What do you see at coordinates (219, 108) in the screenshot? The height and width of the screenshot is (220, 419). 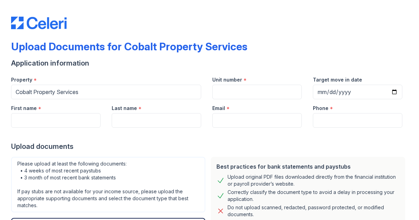 I see `label: Email` at bounding box center [219, 108].